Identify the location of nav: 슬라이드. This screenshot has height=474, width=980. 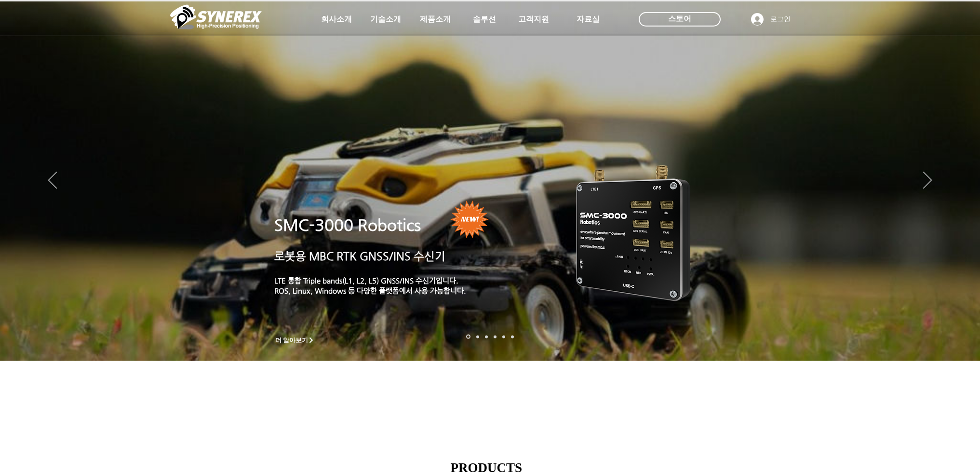
(490, 336).